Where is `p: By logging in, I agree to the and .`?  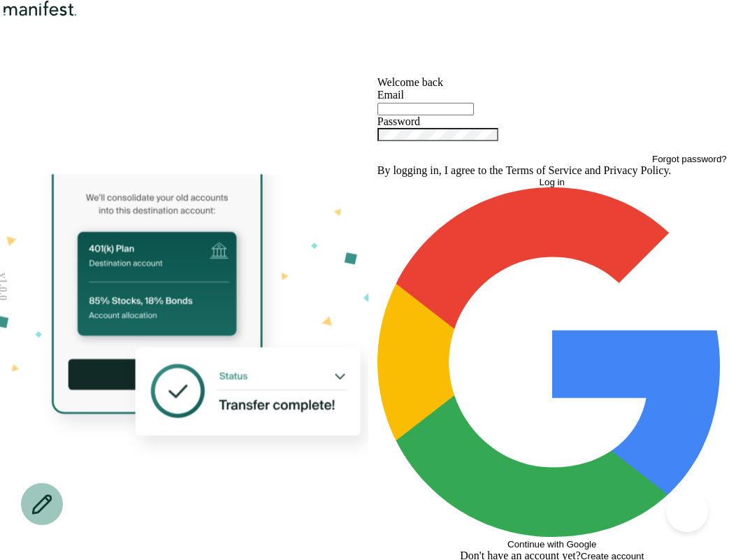 p: By logging in, I agree to the and . is located at coordinates (552, 170).